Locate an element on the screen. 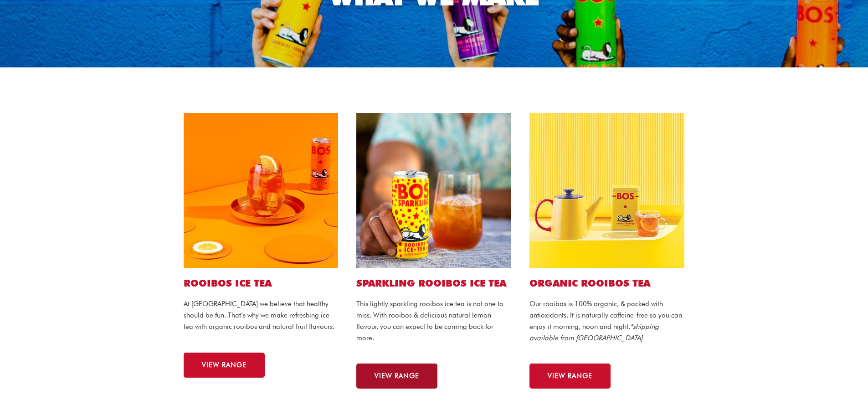 The height and width of the screenshot is (415, 868). h2: ROOIBOS ICE TEA is located at coordinates (261, 283).